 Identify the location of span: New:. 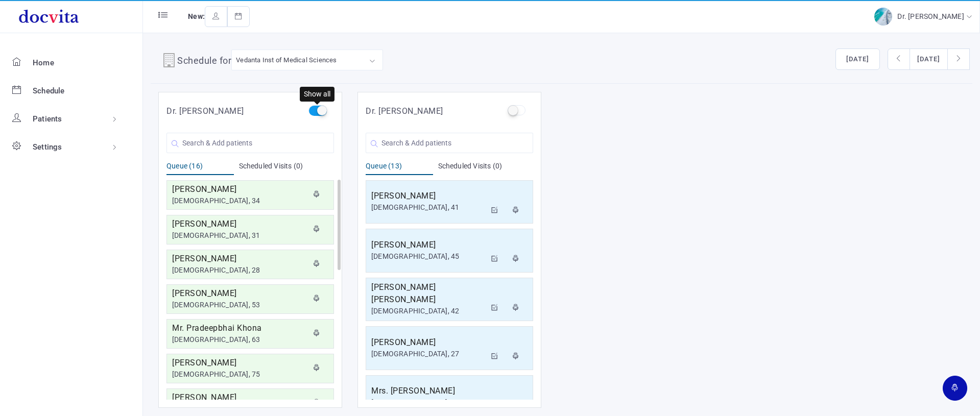
(196, 16).